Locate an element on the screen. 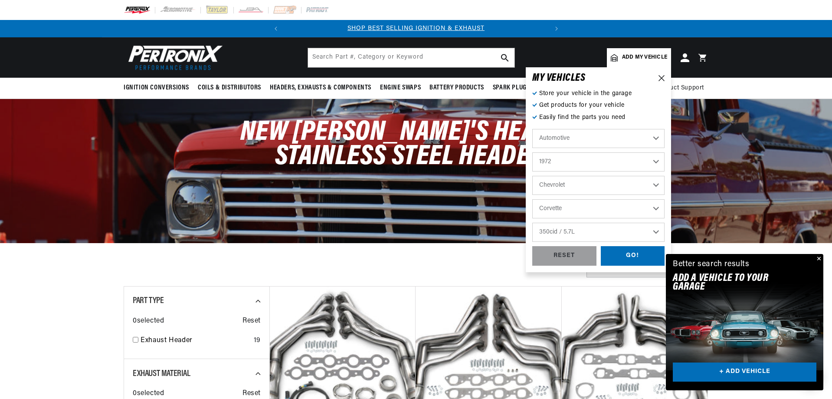 The image size is (832, 399). summary: Coils & Distributors is located at coordinates (230, 88).